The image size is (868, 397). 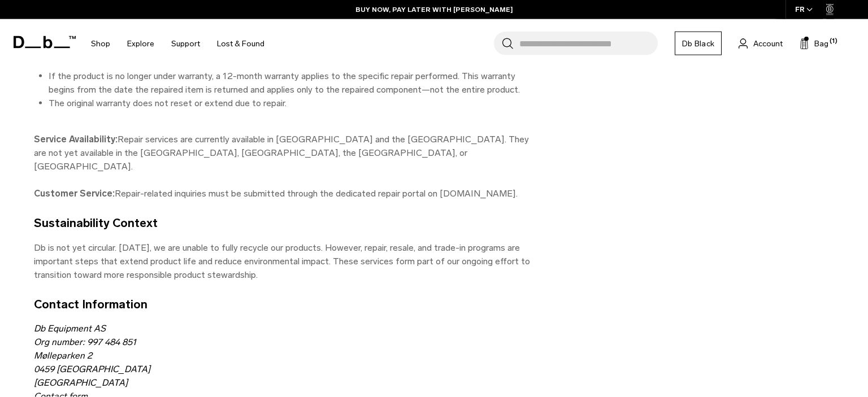 I want to click on nav: Main Navigation, so click(x=177, y=43).